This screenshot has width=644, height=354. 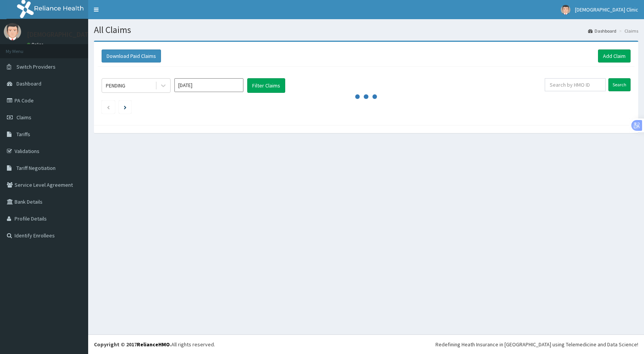 I want to click on input: Select Month and Year, so click(x=209, y=85).